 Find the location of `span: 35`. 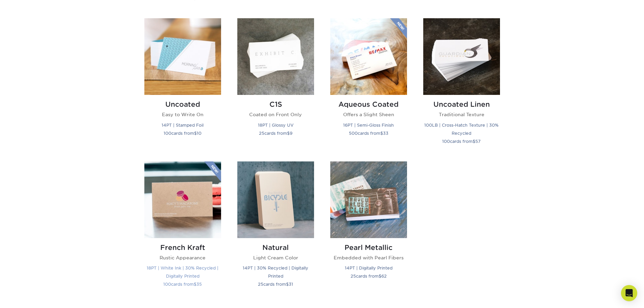

span: 35 is located at coordinates (199, 284).